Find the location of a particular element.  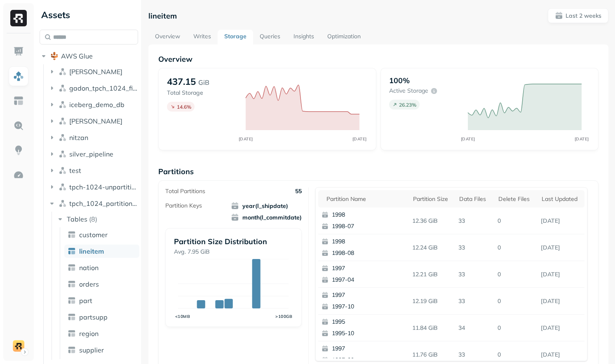

p: 1997-10 is located at coordinates (371, 307).